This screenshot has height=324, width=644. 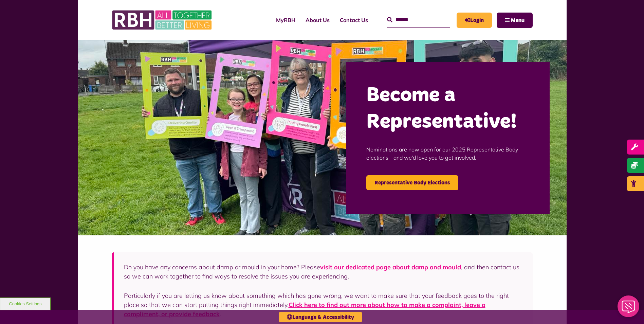 What do you see at coordinates (447, 109) in the screenshot?
I see `h2: Become a Representative!` at bounding box center [447, 109].